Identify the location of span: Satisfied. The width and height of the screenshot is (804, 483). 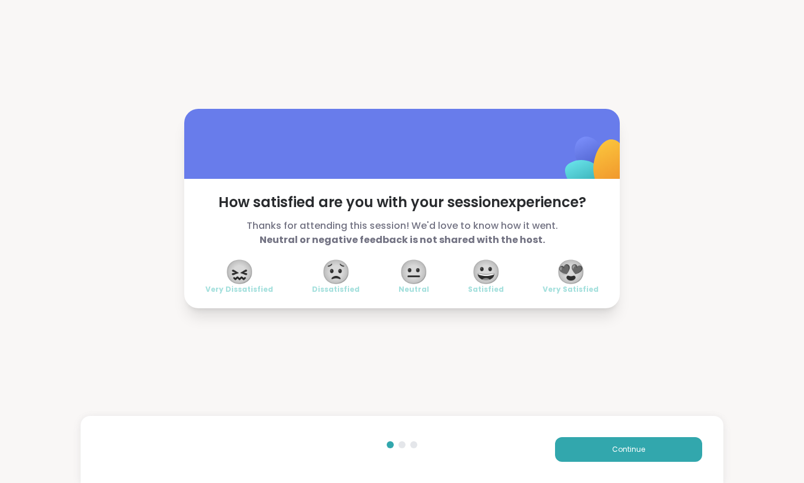
(486, 290).